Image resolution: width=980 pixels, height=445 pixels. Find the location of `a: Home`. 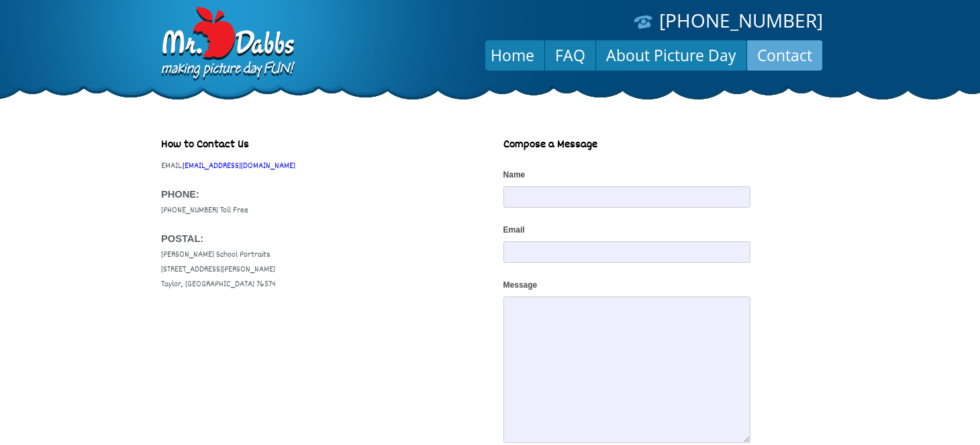

a: Home is located at coordinates (513, 55).